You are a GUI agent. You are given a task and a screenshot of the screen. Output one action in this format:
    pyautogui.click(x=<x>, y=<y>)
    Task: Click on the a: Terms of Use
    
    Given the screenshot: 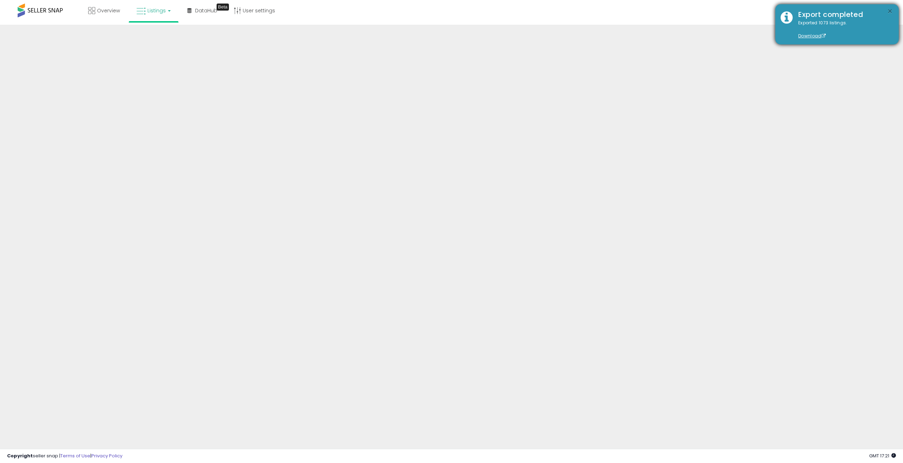 What is the action you would take?
    pyautogui.click(x=75, y=455)
    